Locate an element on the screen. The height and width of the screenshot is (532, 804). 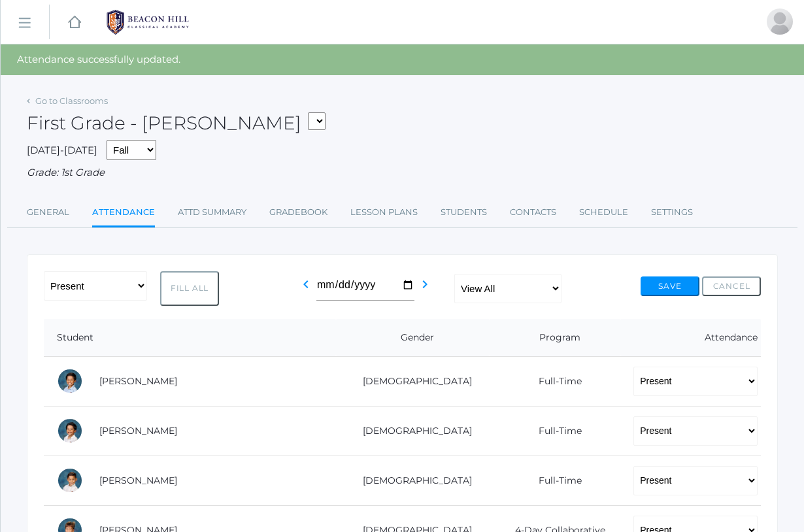
button: Save is located at coordinates (670, 286).